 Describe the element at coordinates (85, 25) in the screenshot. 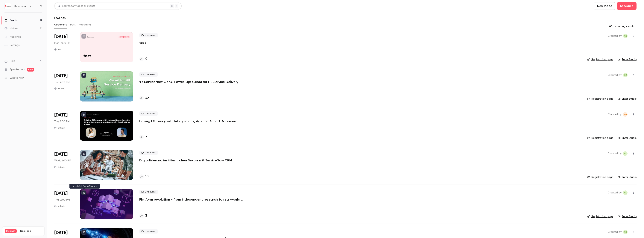

I see `button: Recurring` at that location.